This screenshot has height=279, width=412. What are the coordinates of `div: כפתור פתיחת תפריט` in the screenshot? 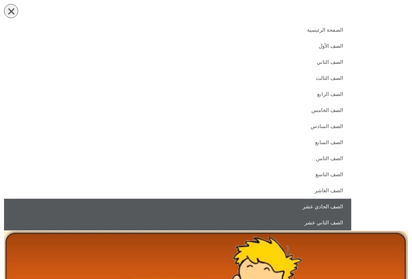 It's located at (11, 11).